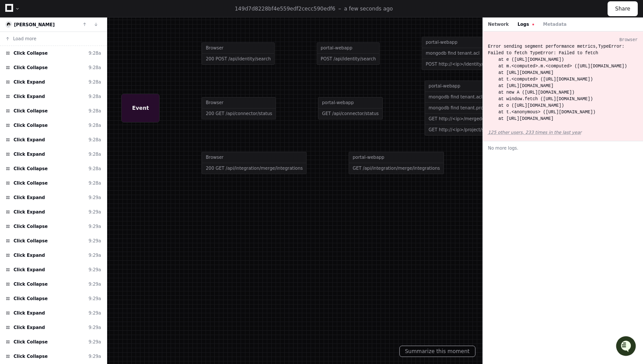 The height and width of the screenshot is (364, 643). What do you see at coordinates (562, 132) in the screenshot?
I see `a: 125 other users, 233 times in the last year` at bounding box center [562, 132].